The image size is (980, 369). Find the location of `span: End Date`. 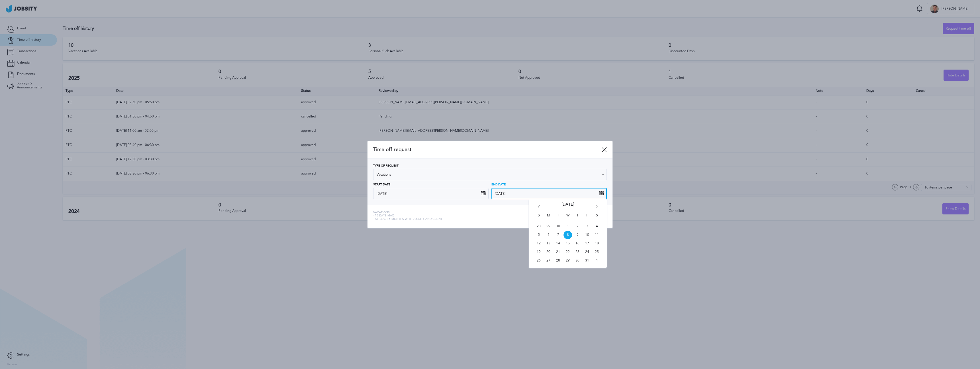

span: End Date is located at coordinates (499, 185).